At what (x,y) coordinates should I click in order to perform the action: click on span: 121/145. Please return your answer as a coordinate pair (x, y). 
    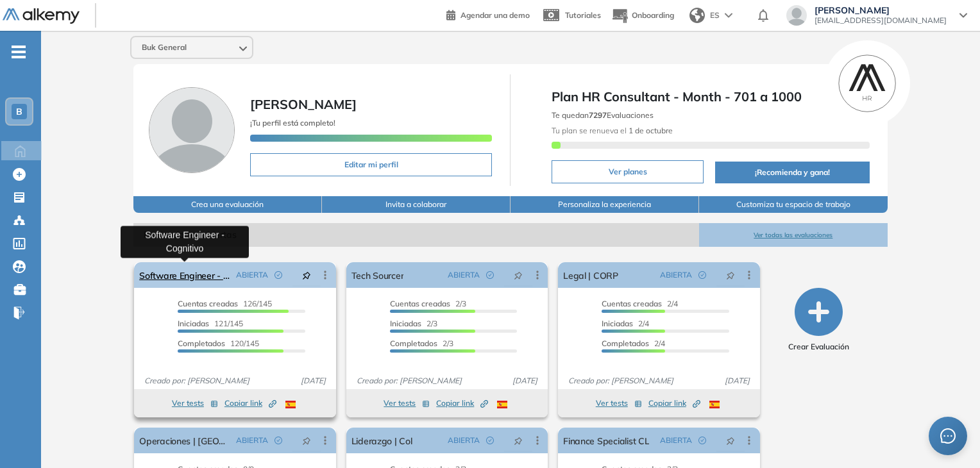
    Looking at the image, I should click on (210, 324).